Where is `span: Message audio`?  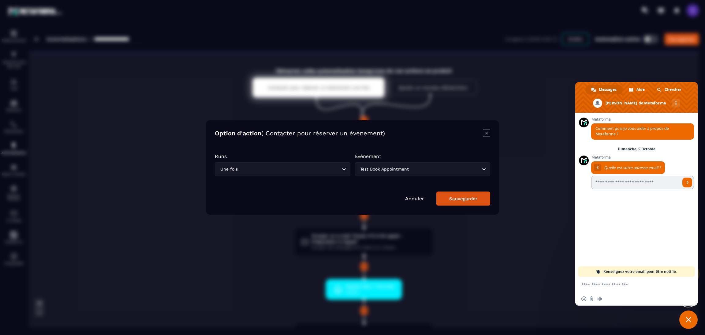 span: Message audio is located at coordinates (600, 299).